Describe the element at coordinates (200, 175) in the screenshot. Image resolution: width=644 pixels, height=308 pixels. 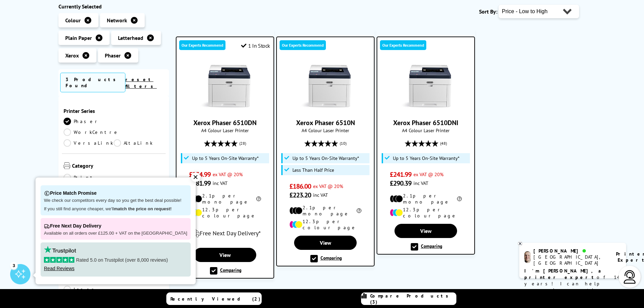
I see `span: £234.99` at that location.